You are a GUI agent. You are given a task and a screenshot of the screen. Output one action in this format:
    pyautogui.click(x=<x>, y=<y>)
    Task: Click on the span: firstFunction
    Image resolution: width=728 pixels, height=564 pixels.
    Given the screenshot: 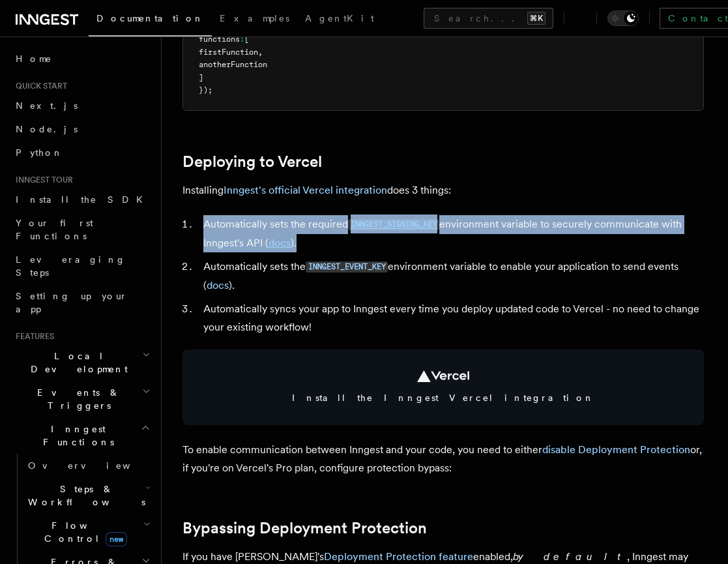 What is the action you would take?
    pyautogui.click(x=228, y=52)
    